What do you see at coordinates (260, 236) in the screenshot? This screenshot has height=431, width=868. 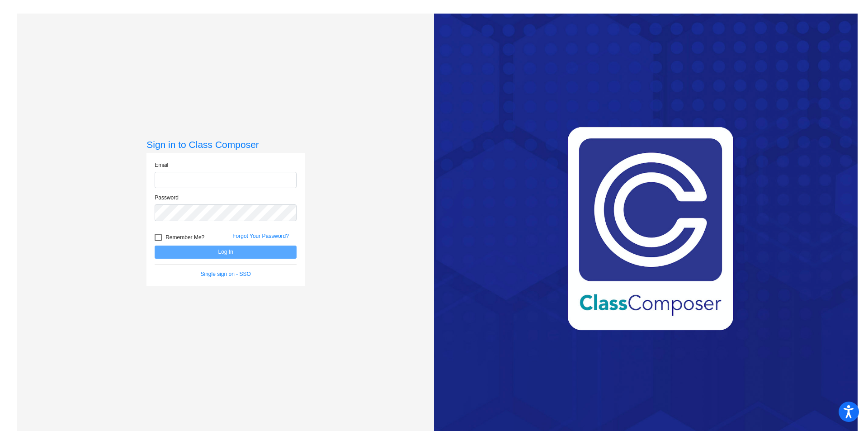 I see `a: Forgot Your Password?` at bounding box center [260, 236].